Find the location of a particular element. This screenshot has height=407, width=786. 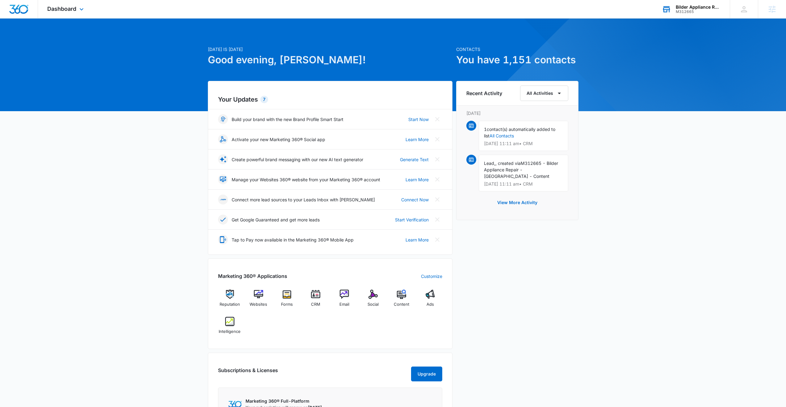

h6: Recent Activity is located at coordinates (484, 93).